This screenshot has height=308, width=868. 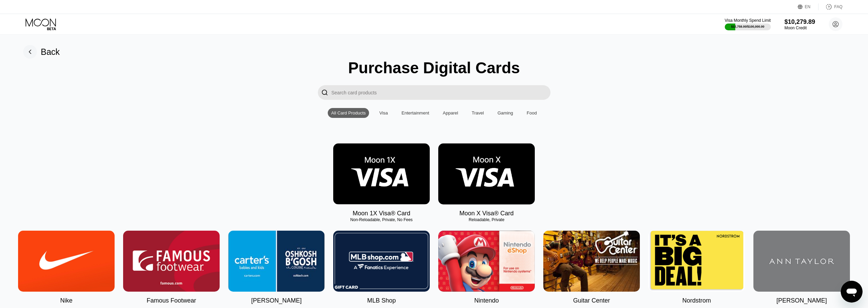 I want to click on div: All Card Products, so click(x=348, y=113).